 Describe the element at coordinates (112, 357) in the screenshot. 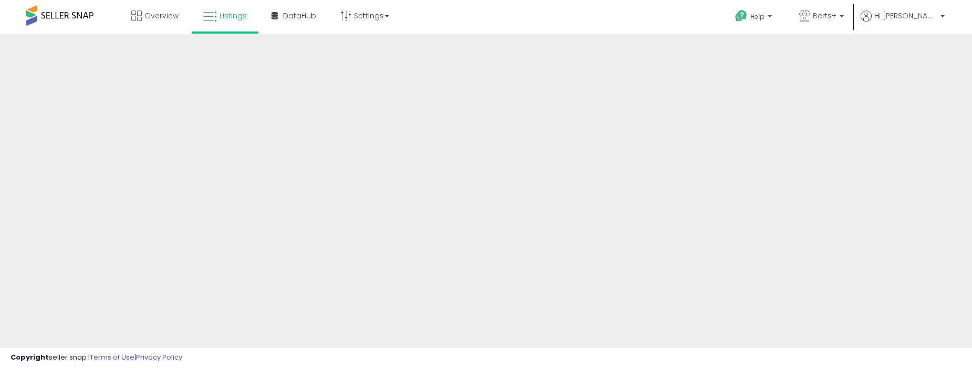

I see `a: Terms of Use` at that location.